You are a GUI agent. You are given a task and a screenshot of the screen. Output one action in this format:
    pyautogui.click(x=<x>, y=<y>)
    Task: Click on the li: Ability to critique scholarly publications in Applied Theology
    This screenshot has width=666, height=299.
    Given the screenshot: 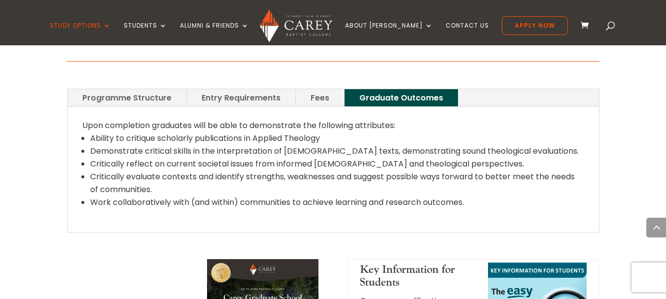 What is the action you would take?
    pyautogui.click(x=337, y=139)
    